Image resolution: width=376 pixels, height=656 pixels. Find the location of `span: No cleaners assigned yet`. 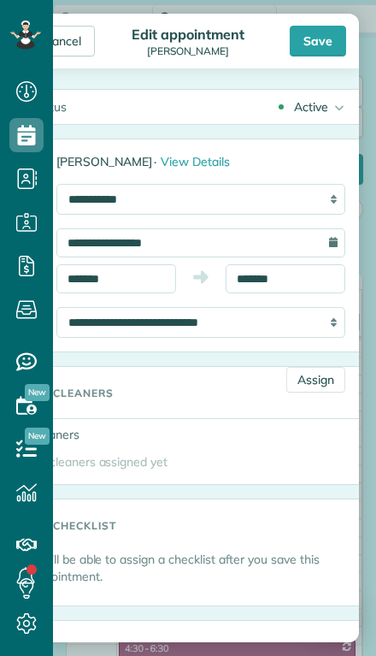

span: No cleaners assigned yet is located at coordinates (99, 462).